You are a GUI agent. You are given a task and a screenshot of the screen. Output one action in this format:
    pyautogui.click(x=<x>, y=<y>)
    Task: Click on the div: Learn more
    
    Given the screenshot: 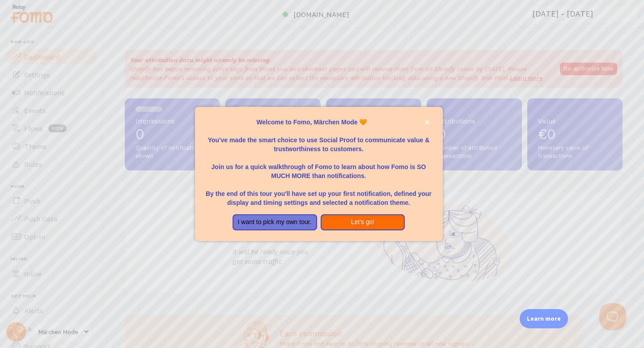 What is the action you would take?
    pyautogui.click(x=544, y=319)
    